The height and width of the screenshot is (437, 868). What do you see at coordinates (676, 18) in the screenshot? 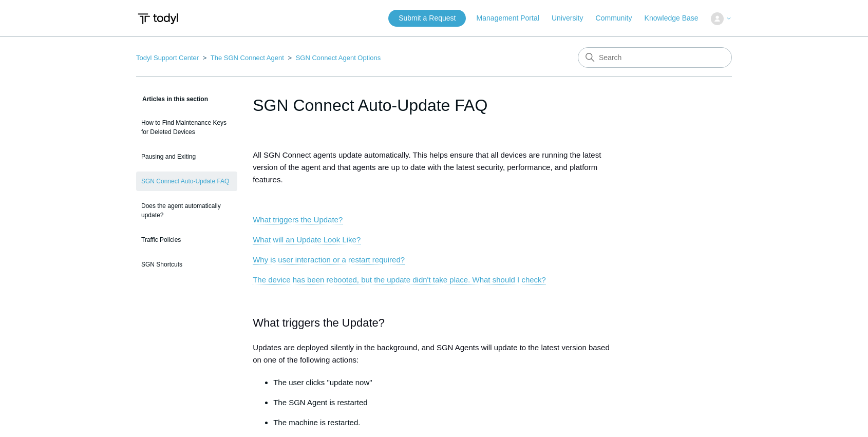
I see `a: Knowledge Base` at bounding box center [676, 18].